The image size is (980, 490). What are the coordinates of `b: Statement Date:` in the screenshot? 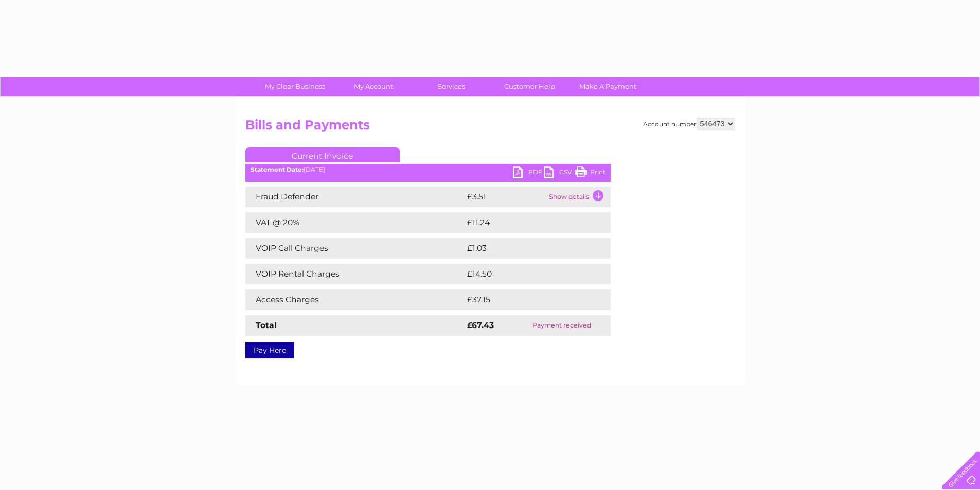 It's located at (277, 169).